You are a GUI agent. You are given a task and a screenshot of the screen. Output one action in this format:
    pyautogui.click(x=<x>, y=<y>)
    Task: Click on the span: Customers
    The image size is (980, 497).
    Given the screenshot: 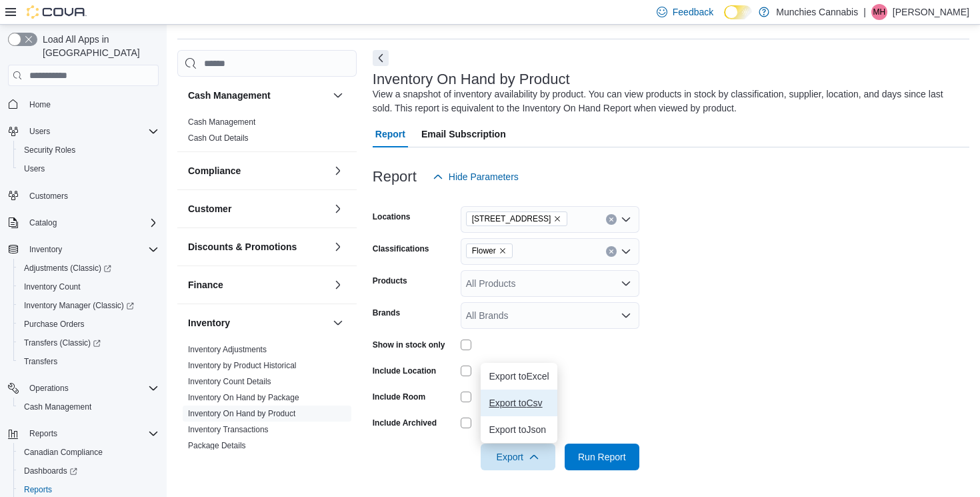 What is the action you would take?
    pyautogui.click(x=92, y=195)
    